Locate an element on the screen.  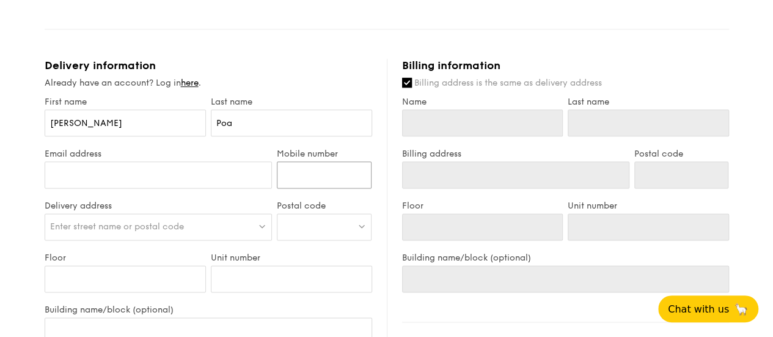
span: Billing information is located at coordinates (451, 65).